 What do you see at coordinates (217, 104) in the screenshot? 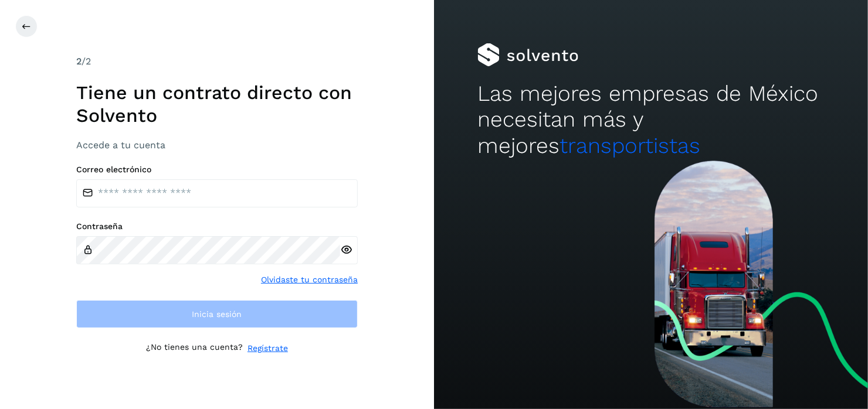
I see `h1: Tiene un contrato directo con Solvento` at bounding box center [217, 104].